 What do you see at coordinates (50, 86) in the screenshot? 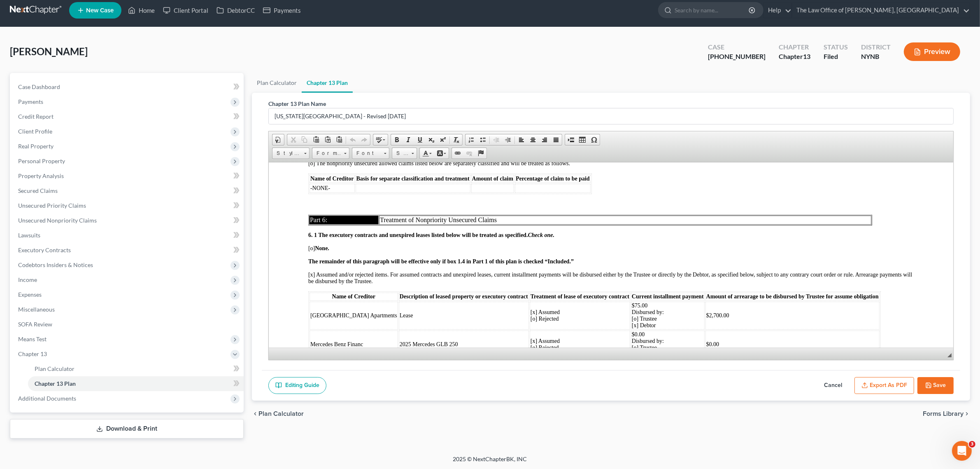
I see `span: [o]` at bounding box center [50, 86].